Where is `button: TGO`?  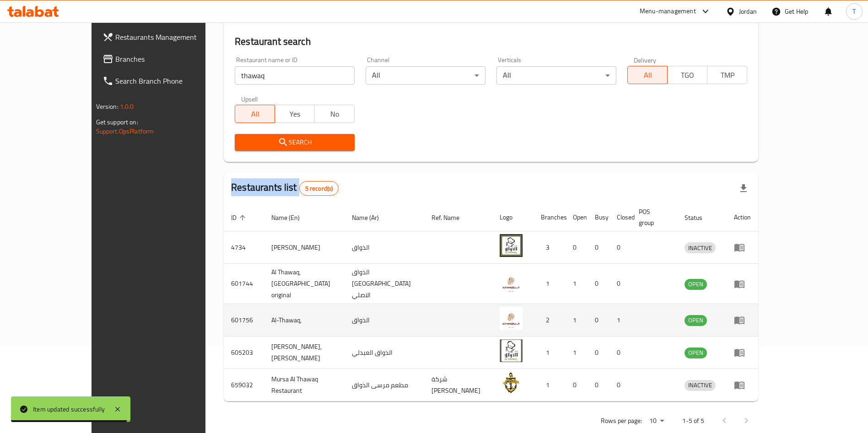
button: TGO is located at coordinates (687, 75).